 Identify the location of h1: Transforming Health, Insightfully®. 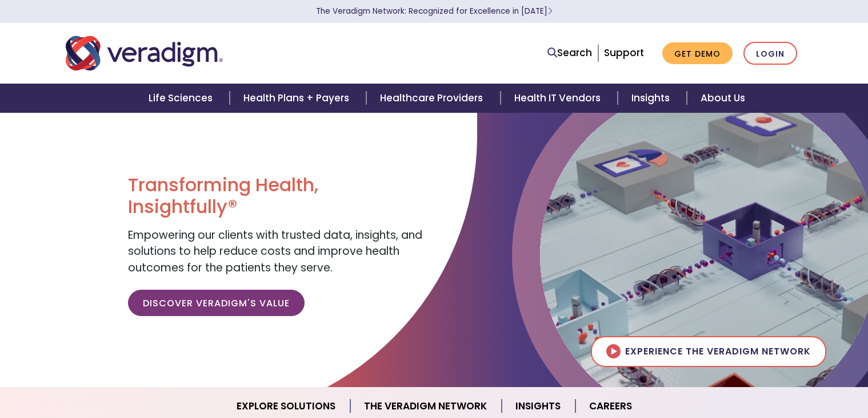
(277, 196).